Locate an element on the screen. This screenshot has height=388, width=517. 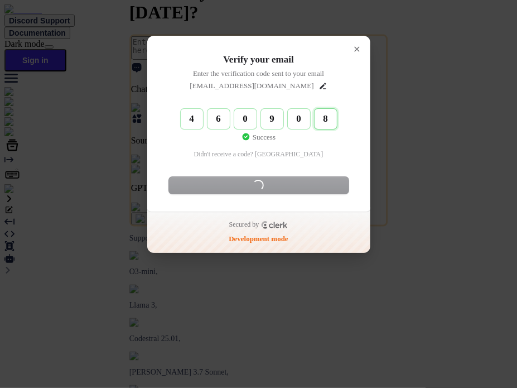
p: Development mode is located at coordinates (258, 239).